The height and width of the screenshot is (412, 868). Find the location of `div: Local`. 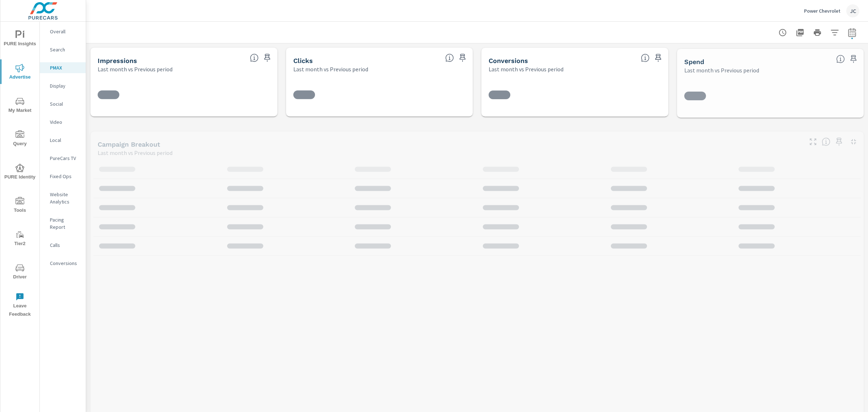

div: Local is located at coordinates (62, 140).